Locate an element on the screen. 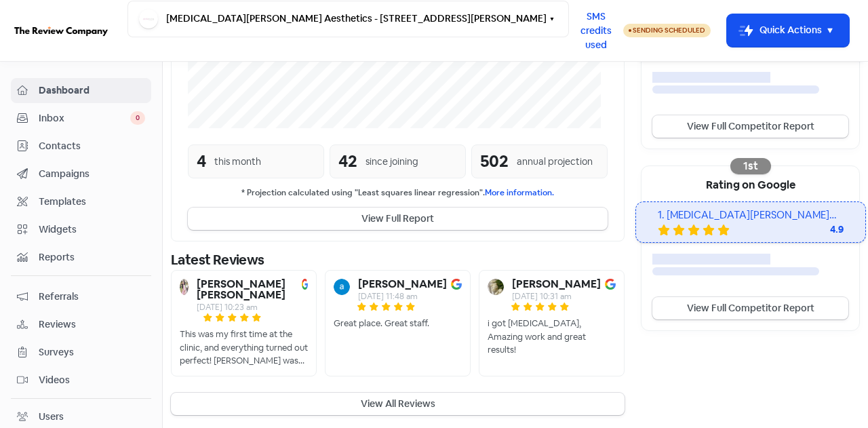  a: Templates is located at coordinates (80, 201).